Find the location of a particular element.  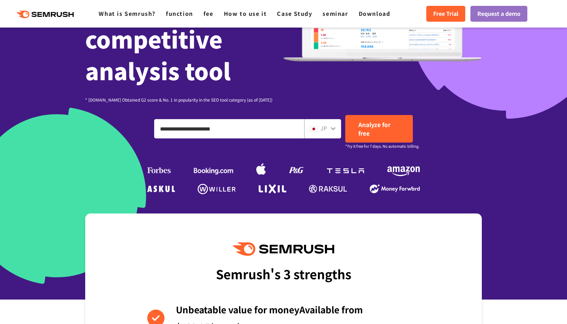

input: Enter your domain, keyword or URL is located at coordinates (229, 129).